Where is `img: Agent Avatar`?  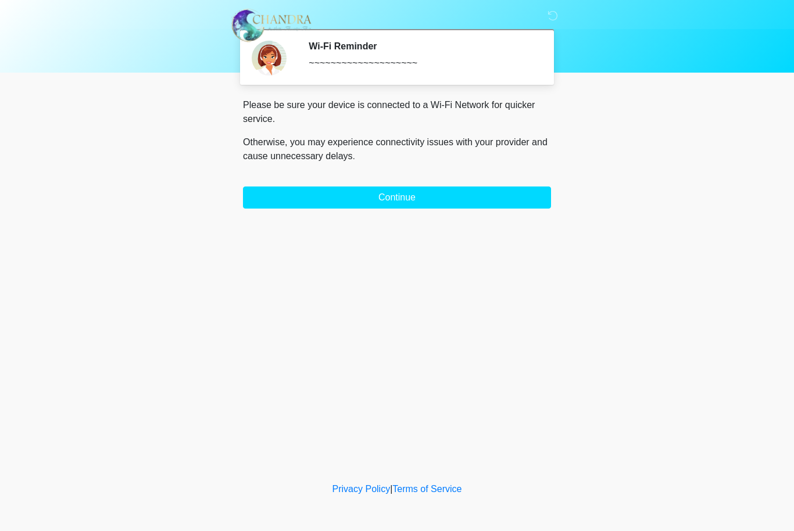
img: Agent Avatar is located at coordinates (269, 58).